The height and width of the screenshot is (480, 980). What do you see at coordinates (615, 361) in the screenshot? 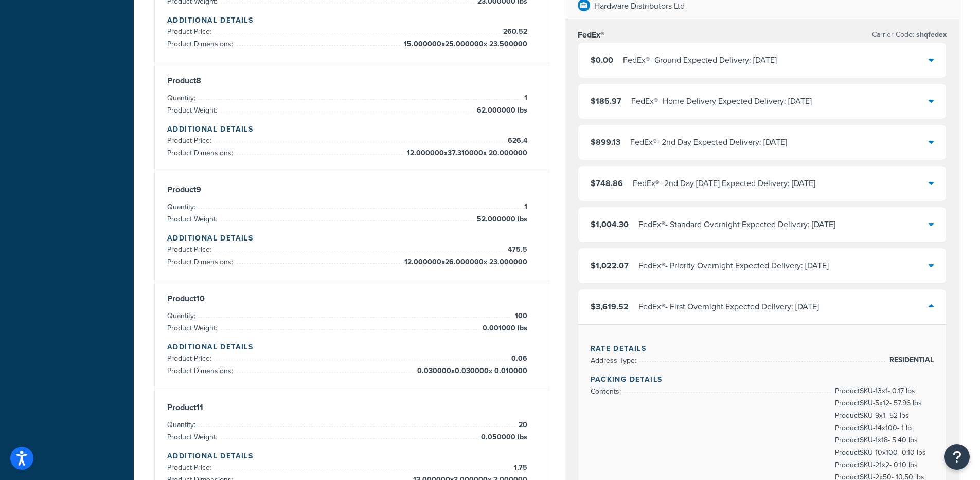
I see `span: Address Type:` at bounding box center [615, 361].